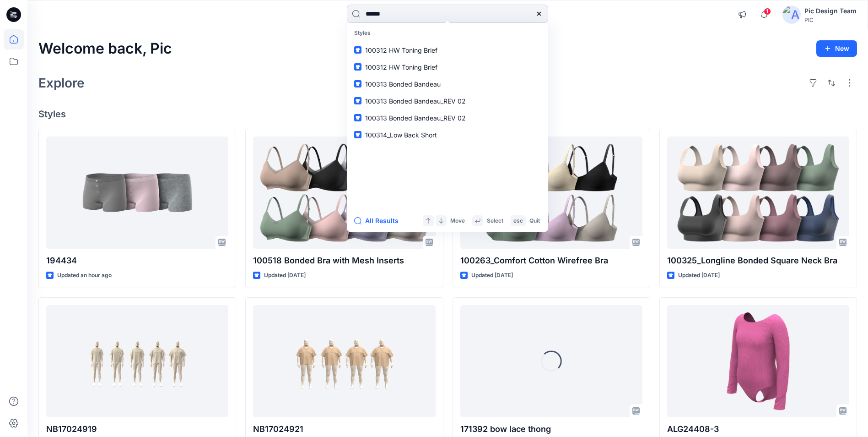  I want to click on a: 100313 Bonded Bandeau, so click(448, 84).